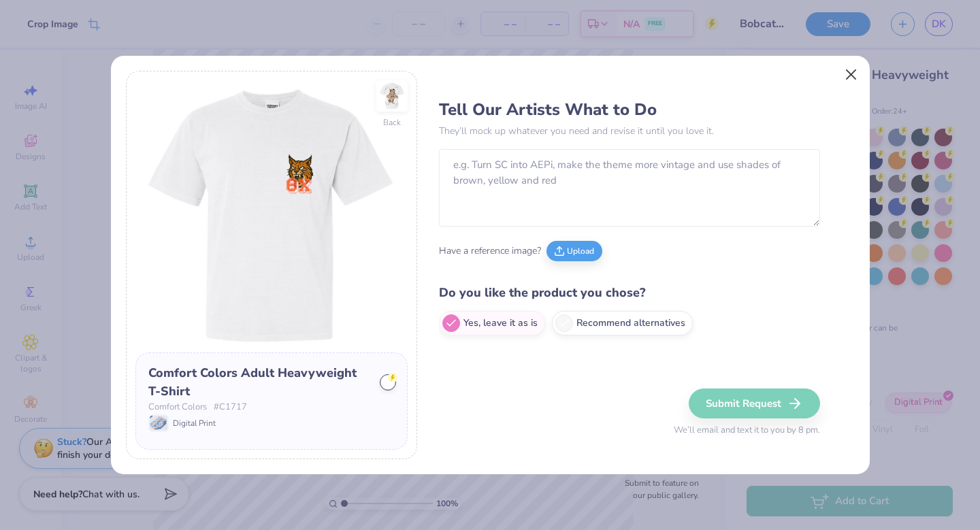 Image resolution: width=980 pixels, height=530 pixels. What do you see at coordinates (574, 251) in the screenshot?
I see `button: Upload` at bounding box center [574, 251].